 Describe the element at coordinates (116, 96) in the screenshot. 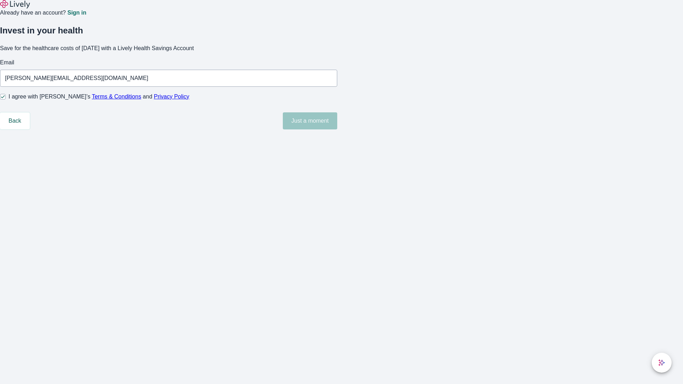

I see `a: Terms & Conditions` at that location.